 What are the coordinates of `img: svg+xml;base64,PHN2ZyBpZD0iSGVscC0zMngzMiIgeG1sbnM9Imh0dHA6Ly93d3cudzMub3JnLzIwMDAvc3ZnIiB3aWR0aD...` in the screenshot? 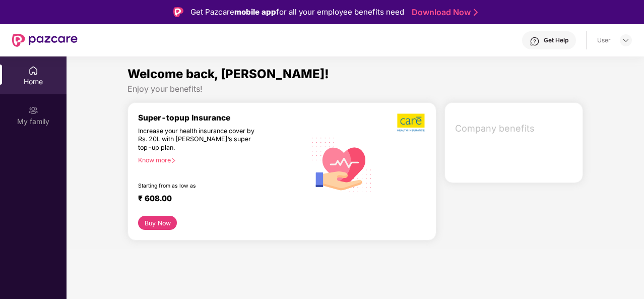 It's located at (535, 41).